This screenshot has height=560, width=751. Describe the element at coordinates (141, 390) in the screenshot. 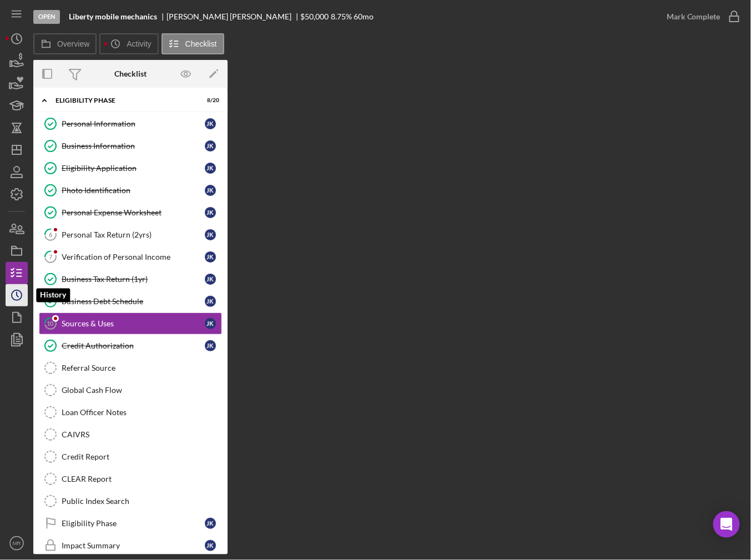

I see `div: Global Cash Flow` at that location.